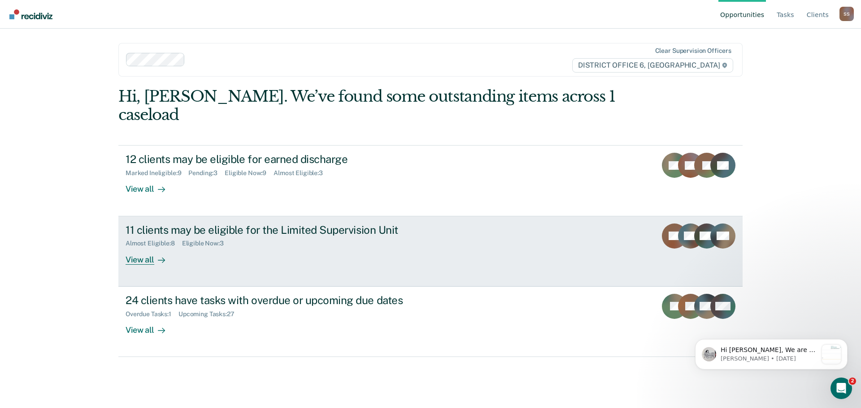 The height and width of the screenshot is (408, 861). What do you see at coordinates (87, 38) in the screenshot?
I see `p: Message from Kim, sent 3w ago` at bounding box center [87, 38].